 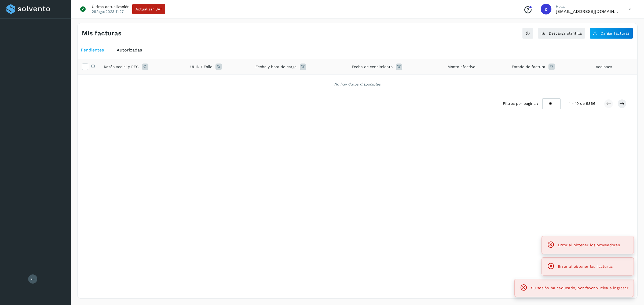 What do you see at coordinates (148, 9) in the screenshot?
I see `button: Actualizar SAT` at bounding box center [148, 9].